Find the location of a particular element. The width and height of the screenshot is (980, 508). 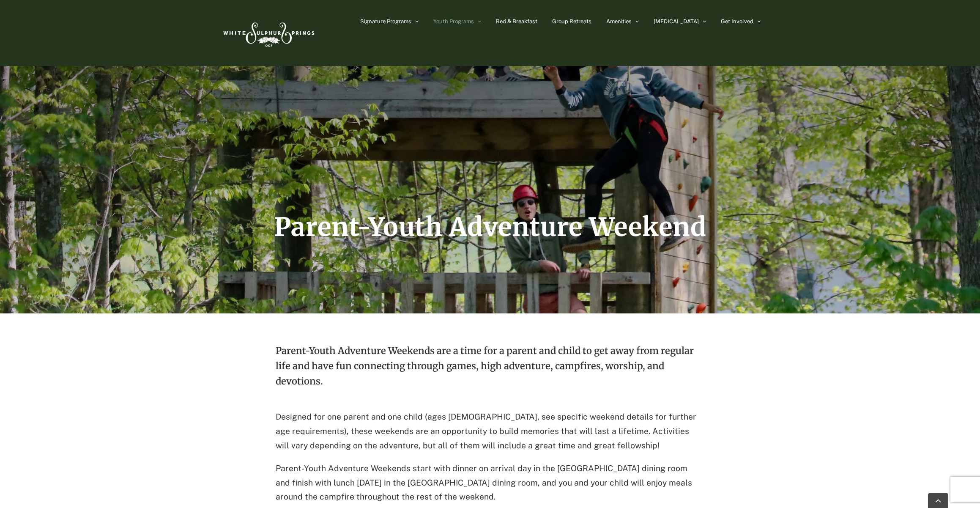

span: Get Involved is located at coordinates (737, 21).